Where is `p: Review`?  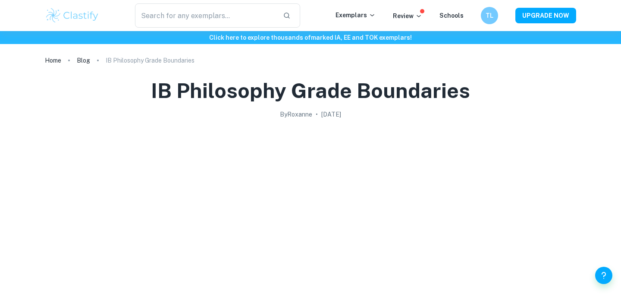 p: Review is located at coordinates (408, 16).